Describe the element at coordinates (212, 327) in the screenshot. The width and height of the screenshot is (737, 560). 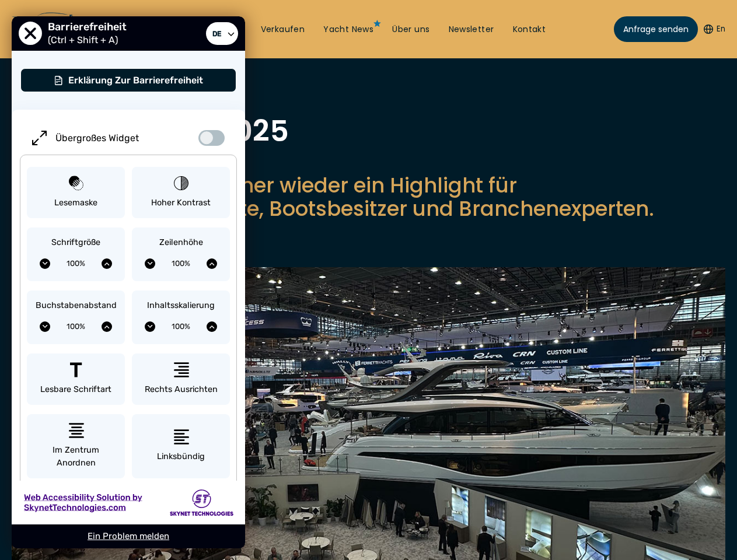
I see `button: Inhaltsskalierung erhöhen` at that location.